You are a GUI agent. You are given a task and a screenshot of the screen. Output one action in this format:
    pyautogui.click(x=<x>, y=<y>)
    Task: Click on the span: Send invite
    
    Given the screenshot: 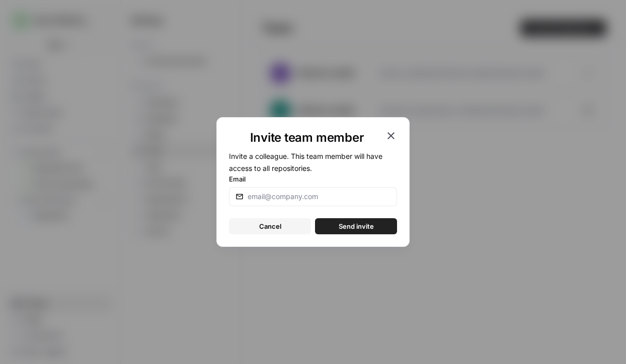 What is the action you would take?
    pyautogui.click(x=356, y=226)
    